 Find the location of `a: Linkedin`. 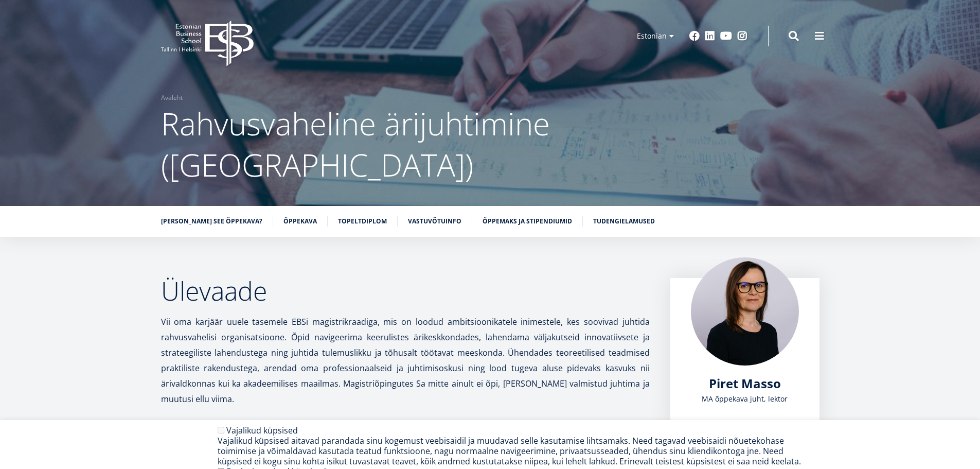

a: Linkedin is located at coordinates (710, 36).